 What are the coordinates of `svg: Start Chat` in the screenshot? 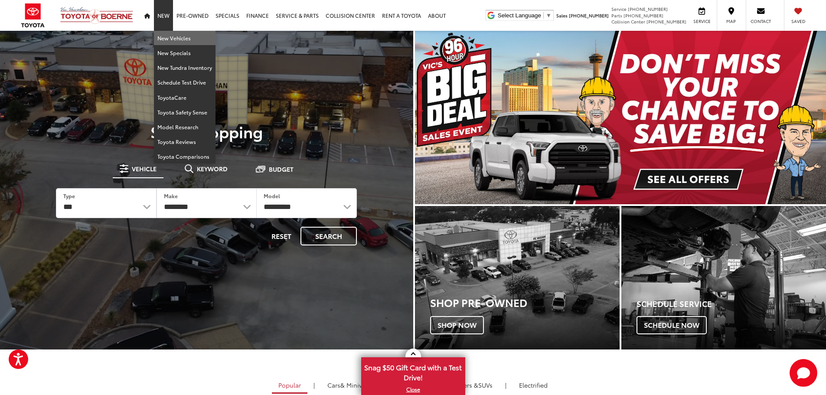 It's located at (804, 373).